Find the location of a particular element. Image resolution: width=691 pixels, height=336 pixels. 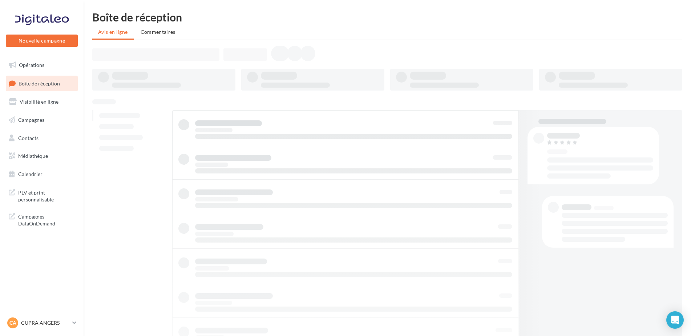

a: Opérations is located at coordinates (42, 65).